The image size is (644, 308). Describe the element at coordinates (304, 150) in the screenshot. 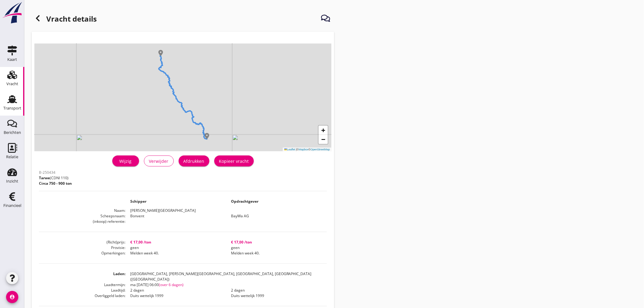

I see `a: Mapbox` at that location.